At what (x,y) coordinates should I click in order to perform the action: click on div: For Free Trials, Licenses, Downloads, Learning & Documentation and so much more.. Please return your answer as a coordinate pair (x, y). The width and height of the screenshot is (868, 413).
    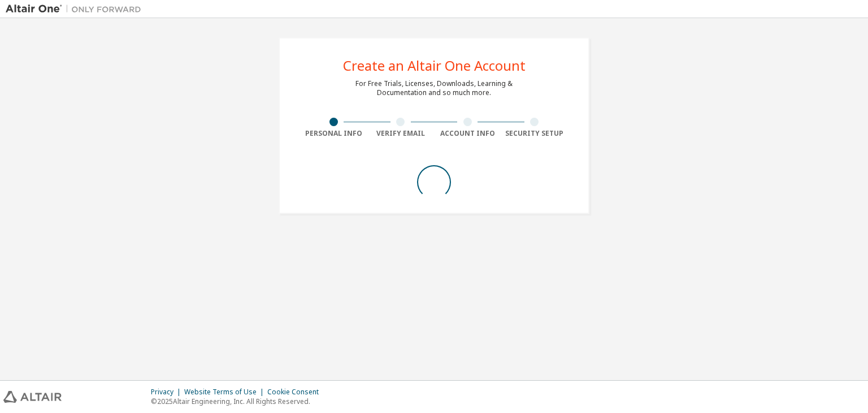
    Looking at the image, I should click on (434, 88).